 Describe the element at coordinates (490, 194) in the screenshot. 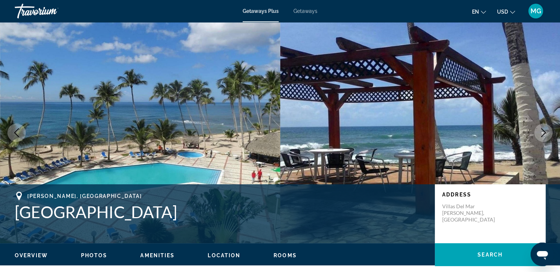

I see `p: Address` at that location.